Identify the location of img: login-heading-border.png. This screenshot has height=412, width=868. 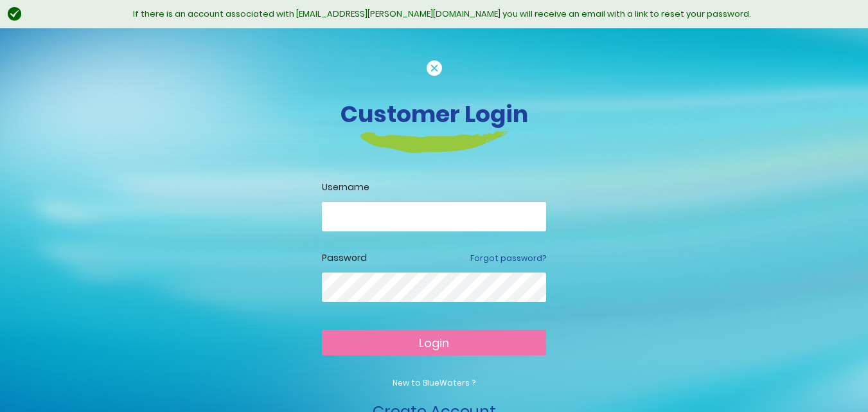
(433, 142).